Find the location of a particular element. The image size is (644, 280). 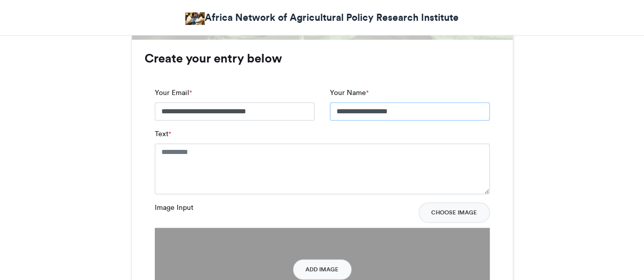

h3: Create your entry below is located at coordinates (322, 59).